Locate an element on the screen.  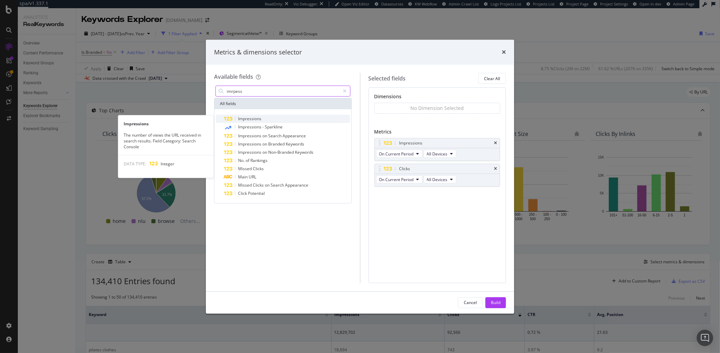
span: Potential is located at coordinates (256, 193).